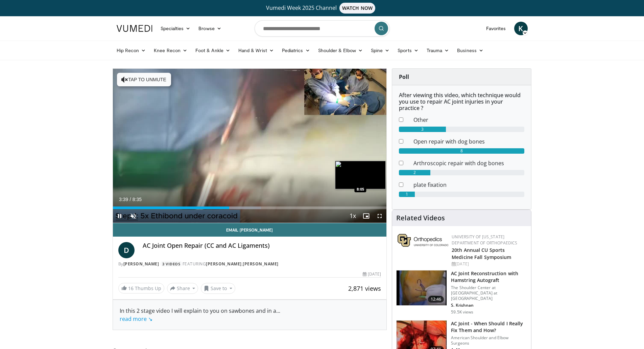 Image resolution: width=644 pixels, height=349 pixels. Describe the element at coordinates (521, 28) in the screenshot. I see `a: K` at that location.